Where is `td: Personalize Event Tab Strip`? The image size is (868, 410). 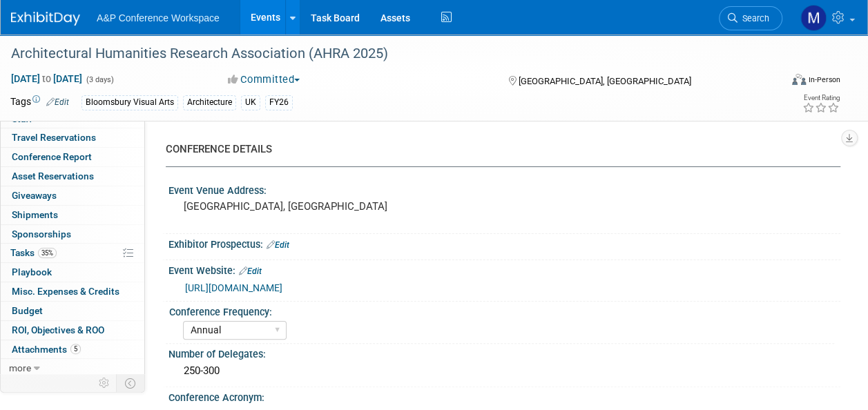 td: Personalize Event Tab Strip is located at coordinates (104, 383).